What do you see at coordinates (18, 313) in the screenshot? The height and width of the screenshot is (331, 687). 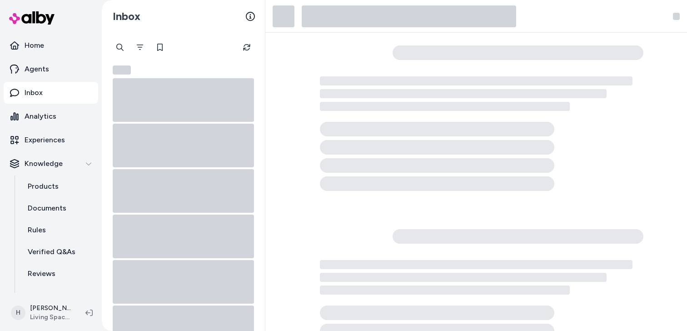 I see `span: H` at bounding box center [18, 313].